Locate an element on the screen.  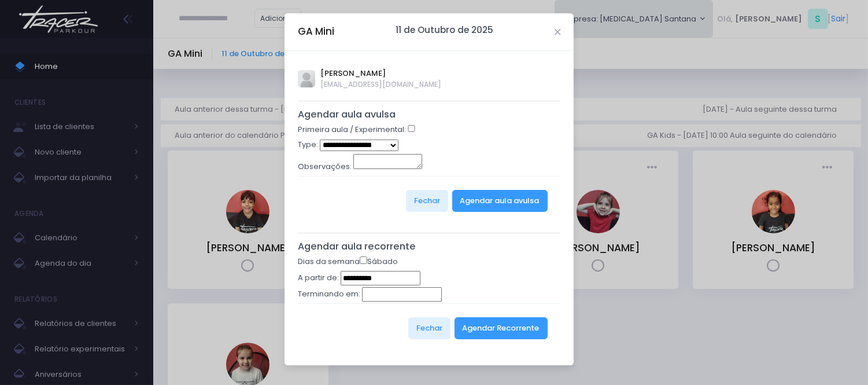
button: Agendar aula avulsa is located at coordinates (499, 201).